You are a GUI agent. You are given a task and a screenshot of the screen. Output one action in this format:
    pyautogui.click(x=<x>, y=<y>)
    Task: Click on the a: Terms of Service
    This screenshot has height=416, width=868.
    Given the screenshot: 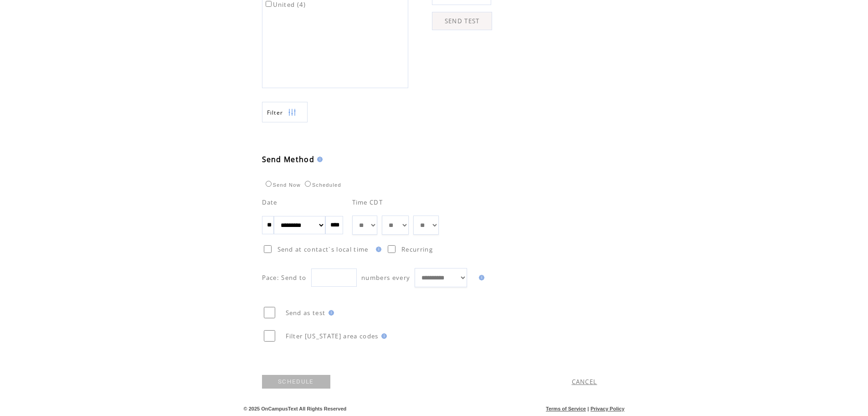 What is the action you would take?
    pyautogui.click(x=566, y=408)
    